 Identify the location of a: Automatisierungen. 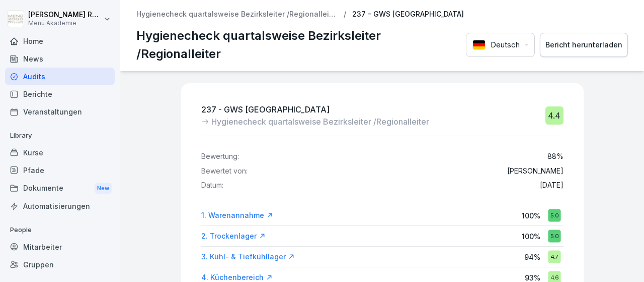
(60, 206).